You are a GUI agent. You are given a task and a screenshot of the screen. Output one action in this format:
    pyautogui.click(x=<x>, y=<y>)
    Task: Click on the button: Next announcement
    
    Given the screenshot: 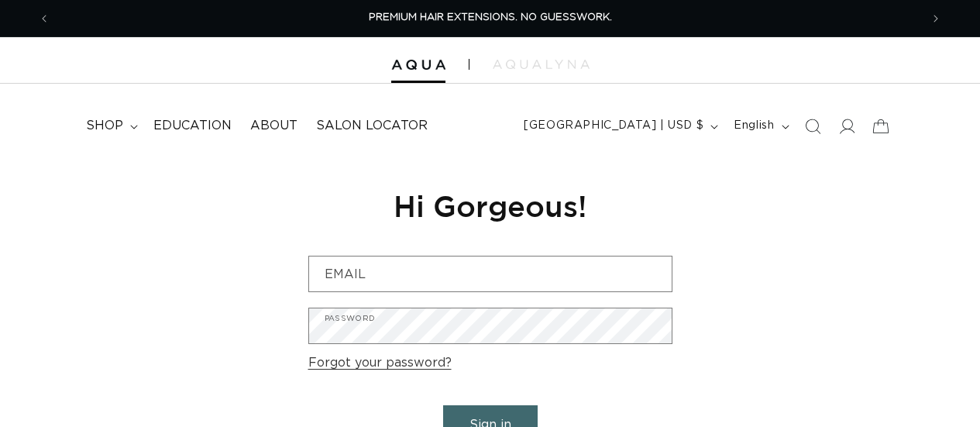 What is the action you would take?
    pyautogui.click(x=935, y=18)
    